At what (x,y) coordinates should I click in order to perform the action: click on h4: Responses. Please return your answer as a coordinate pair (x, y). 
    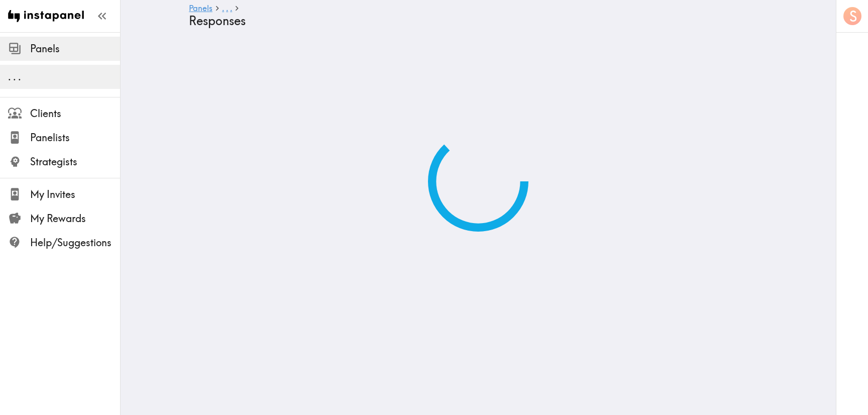
    Looking at the image, I should click on (475, 20).